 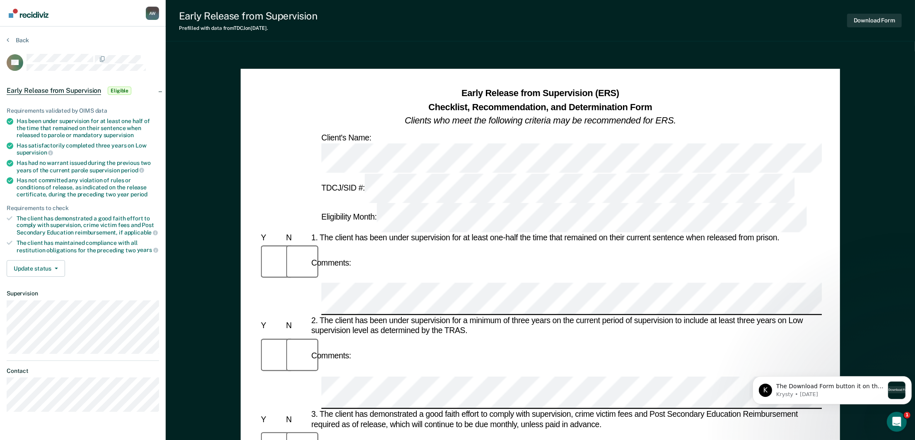 I want to click on span: years, so click(x=147, y=250).